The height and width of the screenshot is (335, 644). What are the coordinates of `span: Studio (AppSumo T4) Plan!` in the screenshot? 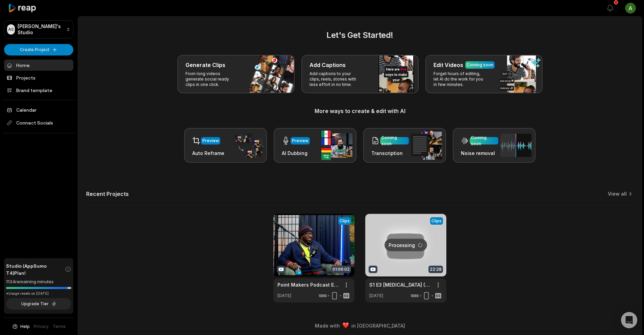 It's located at (35, 269).